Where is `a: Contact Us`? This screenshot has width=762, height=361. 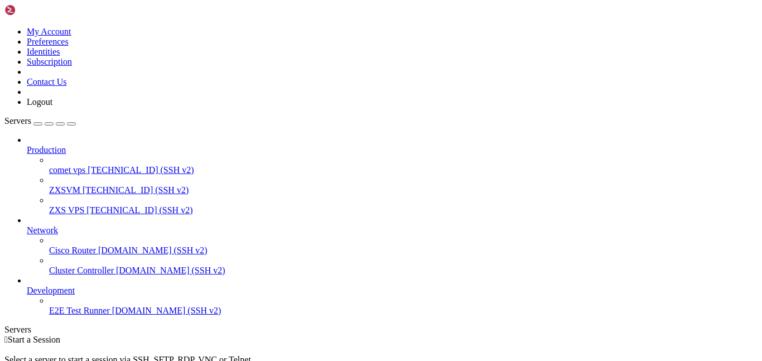
a: Contact Us is located at coordinates (47, 81).